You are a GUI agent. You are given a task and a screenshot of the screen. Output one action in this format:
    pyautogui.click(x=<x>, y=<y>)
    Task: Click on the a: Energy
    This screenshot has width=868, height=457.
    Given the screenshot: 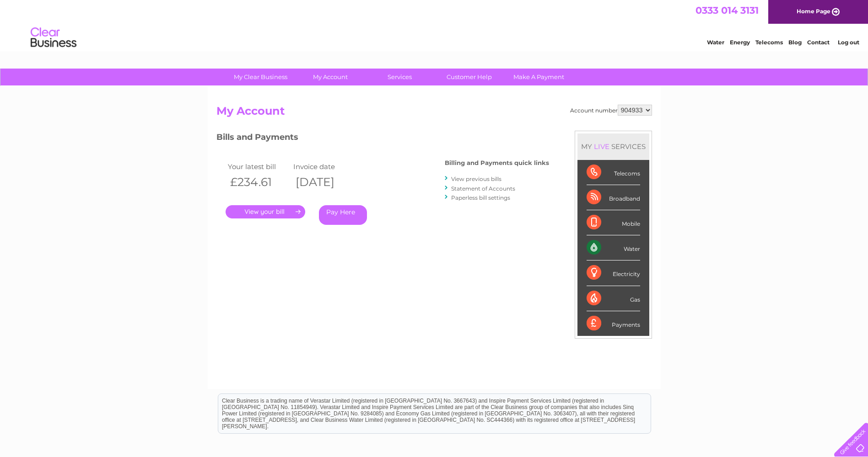 What is the action you would take?
    pyautogui.click(x=739, y=42)
    